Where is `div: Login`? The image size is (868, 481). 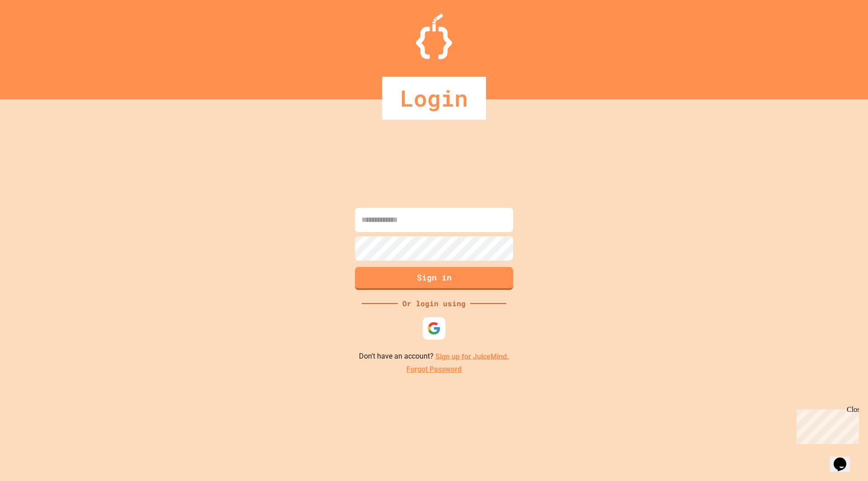 div: Login is located at coordinates (434, 98).